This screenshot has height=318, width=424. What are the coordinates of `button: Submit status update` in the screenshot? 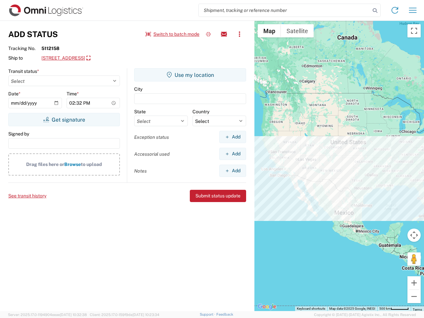 It's located at (218, 196).